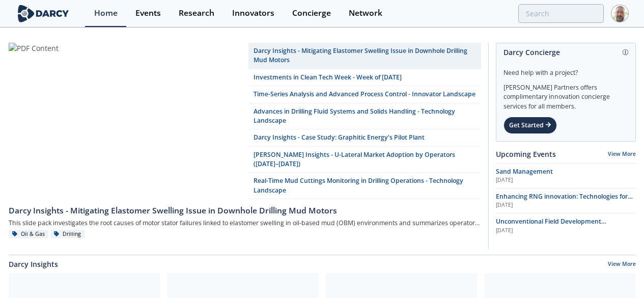 Image resolution: width=644 pixels, height=298 pixels. What do you see at coordinates (197, 14) in the screenshot?
I see `div: Research` at bounding box center [197, 14].